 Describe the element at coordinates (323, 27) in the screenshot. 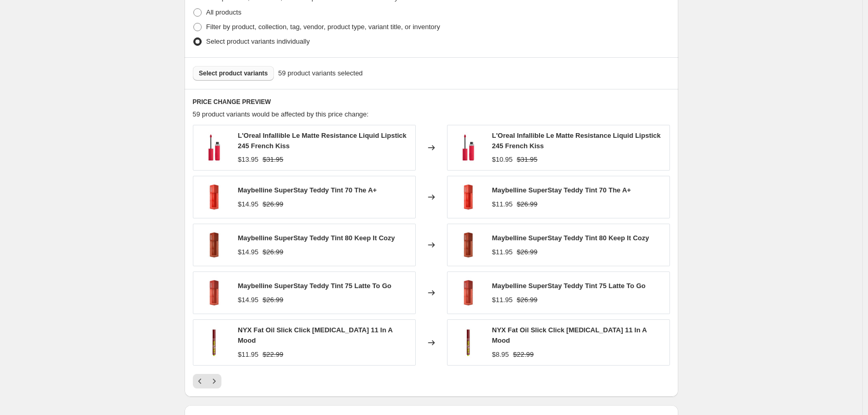

I see `span: Filter by product, collection, tag, vendor, product type, variant title, or inventory` at that location.